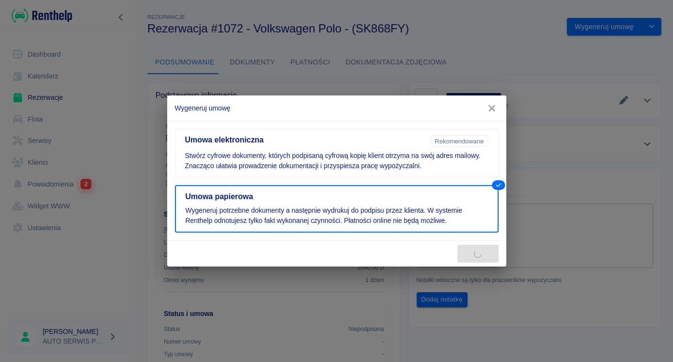 Image resolution: width=673 pixels, height=362 pixels. I want to click on button: Umowa elektronicznaRekomendowaneStwórz cyfrowe dokumenty, których podpisaną cyfrową kopię klient ..., so click(337, 153).